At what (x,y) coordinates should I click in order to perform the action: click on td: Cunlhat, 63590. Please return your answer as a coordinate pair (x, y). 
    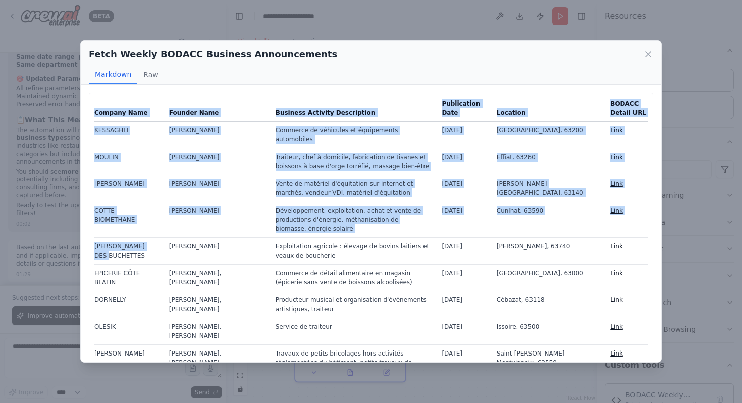
    Looking at the image, I should click on (547, 219).